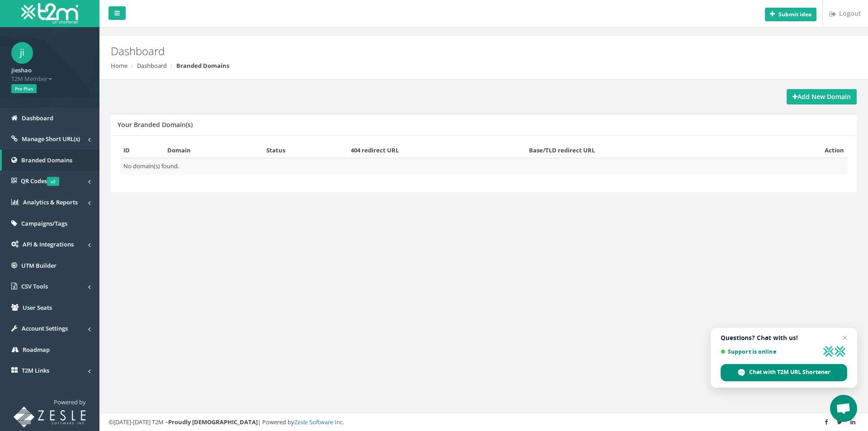 The image size is (868, 431). Describe the element at coordinates (45, 328) in the screenshot. I see `span: Account Settings` at that location.